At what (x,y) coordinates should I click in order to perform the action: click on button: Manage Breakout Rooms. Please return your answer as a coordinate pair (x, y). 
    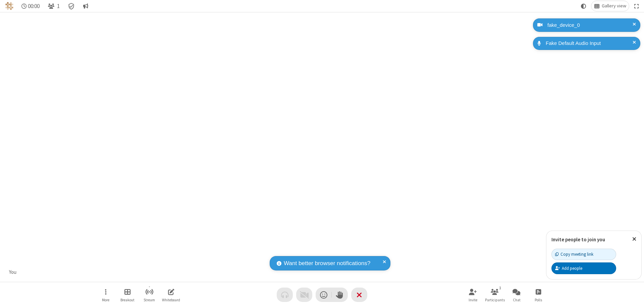
    Looking at the image, I should click on (127, 294).